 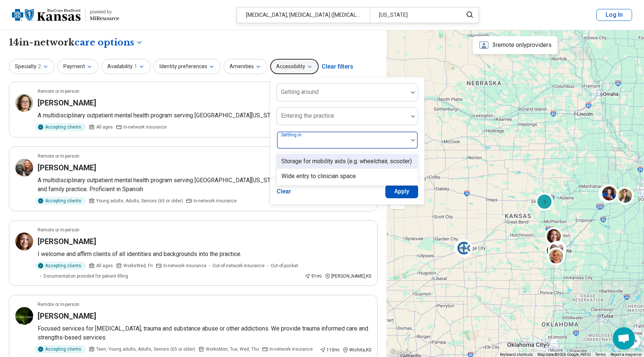 I want to click on span: Works Wed, Fri, so click(x=138, y=266).